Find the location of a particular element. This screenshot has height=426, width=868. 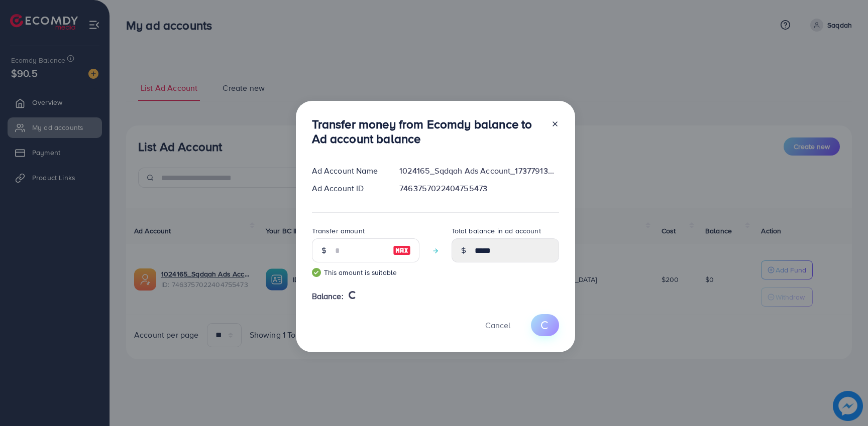

div: Ad Account ID is located at coordinates (348, 188).